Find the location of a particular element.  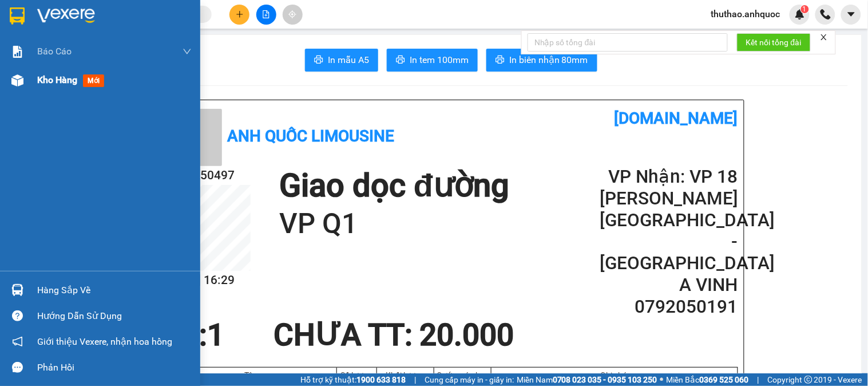

button: printerIn mẫu A5 is located at coordinates (342, 60).